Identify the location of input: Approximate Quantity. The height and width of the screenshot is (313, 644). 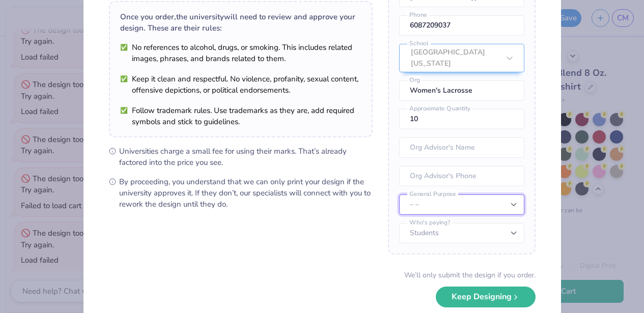
(462, 119).